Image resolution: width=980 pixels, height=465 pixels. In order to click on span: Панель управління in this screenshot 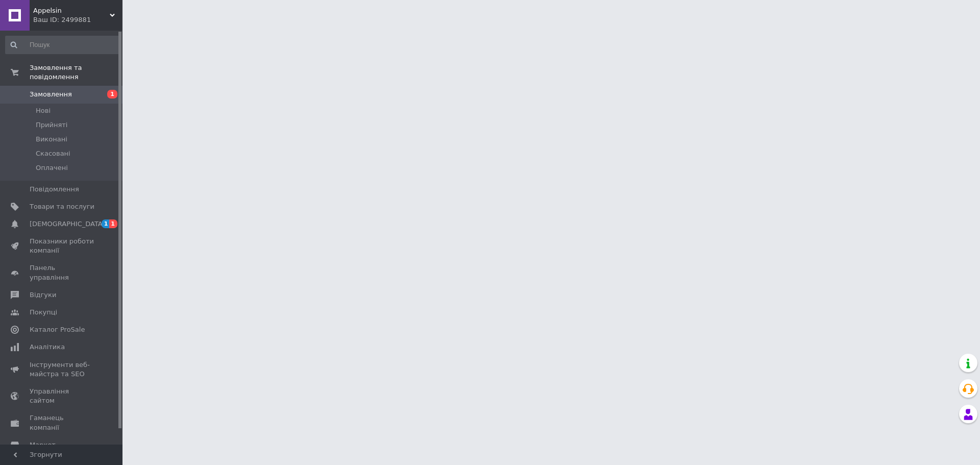, I will do `click(62, 273)`.